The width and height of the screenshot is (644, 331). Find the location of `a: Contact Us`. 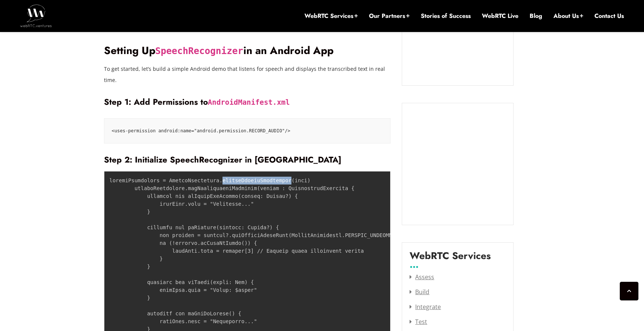

a: Contact Us is located at coordinates (609, 16).